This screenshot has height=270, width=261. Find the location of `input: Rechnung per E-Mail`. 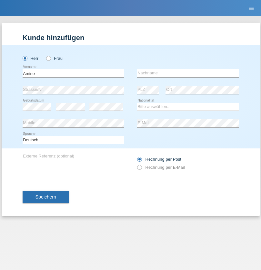

input: Rechnung per E-Mail is located at coordinates (139, 169).